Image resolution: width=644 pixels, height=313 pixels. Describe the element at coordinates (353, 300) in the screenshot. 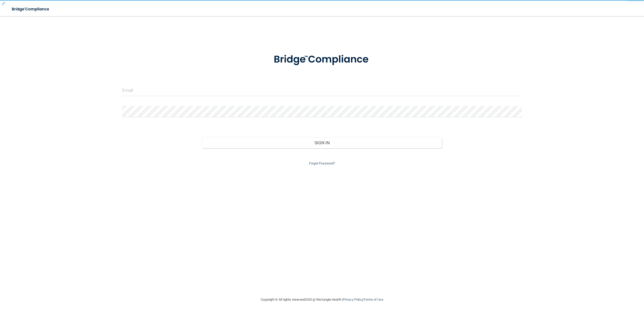

I see `a: Privacy Policy` at that location.